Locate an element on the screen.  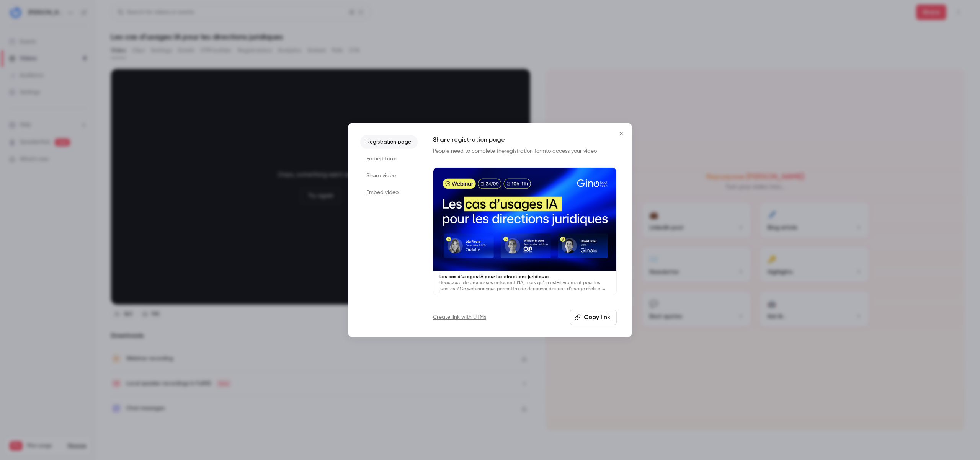
p: People need to complete the to access your video is located at coordinates (525, 151).